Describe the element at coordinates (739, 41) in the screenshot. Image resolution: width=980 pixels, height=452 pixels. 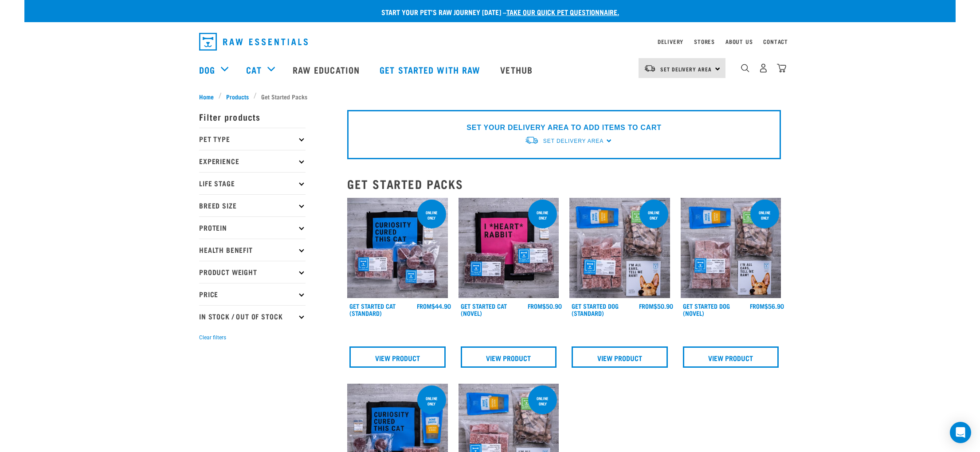
I see `a: About Us` at that location.